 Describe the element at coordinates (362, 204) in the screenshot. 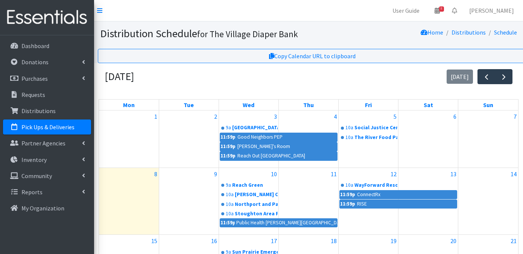

I see `div: RISE` at that location.